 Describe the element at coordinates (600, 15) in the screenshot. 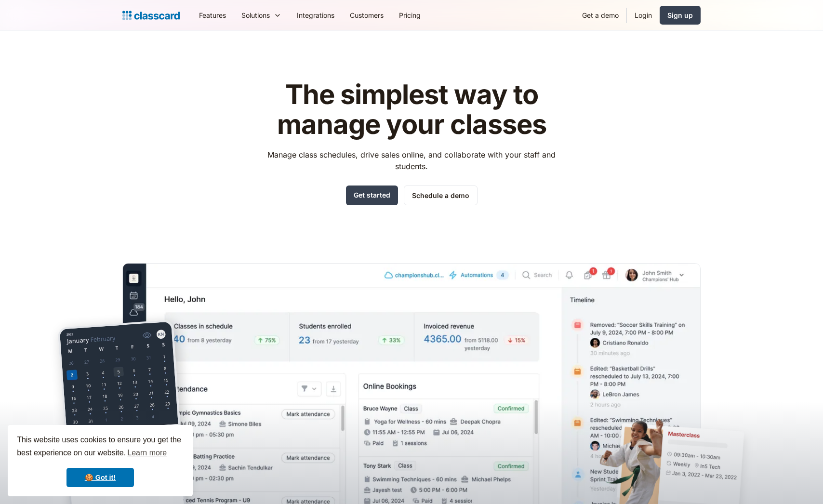

I see `a: Get a demo` at that location.